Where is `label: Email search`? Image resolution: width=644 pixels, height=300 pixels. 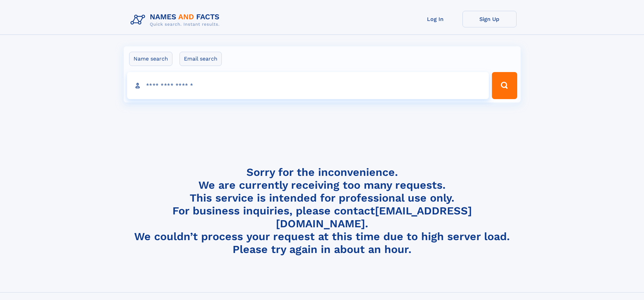
label: Email search is located at coordinates (200, 59).